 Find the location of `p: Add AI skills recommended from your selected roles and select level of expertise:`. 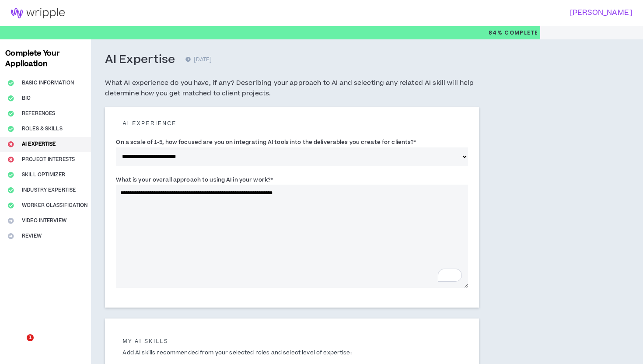

p: Add AI skills recommended from your selected roles and select level of expertise: is located at coordinates (292, 353).